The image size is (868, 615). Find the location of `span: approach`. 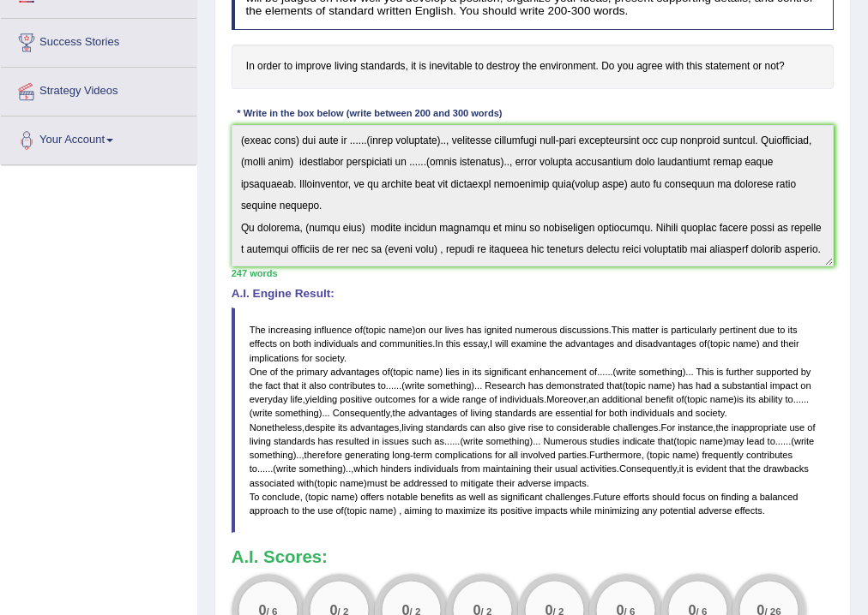

span: approach is located at coordinates (269, 510).